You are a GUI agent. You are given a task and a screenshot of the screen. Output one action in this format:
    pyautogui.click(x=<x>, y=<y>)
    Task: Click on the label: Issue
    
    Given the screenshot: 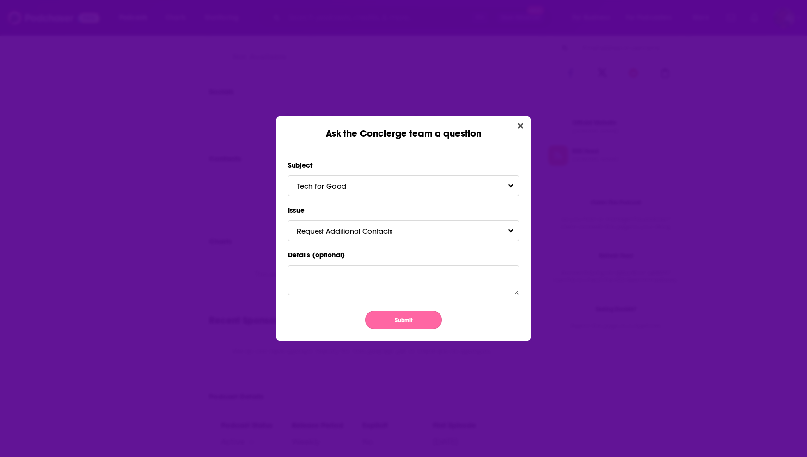 What is the action you would take?
    pyautogui.click(x=404, y=210)
    